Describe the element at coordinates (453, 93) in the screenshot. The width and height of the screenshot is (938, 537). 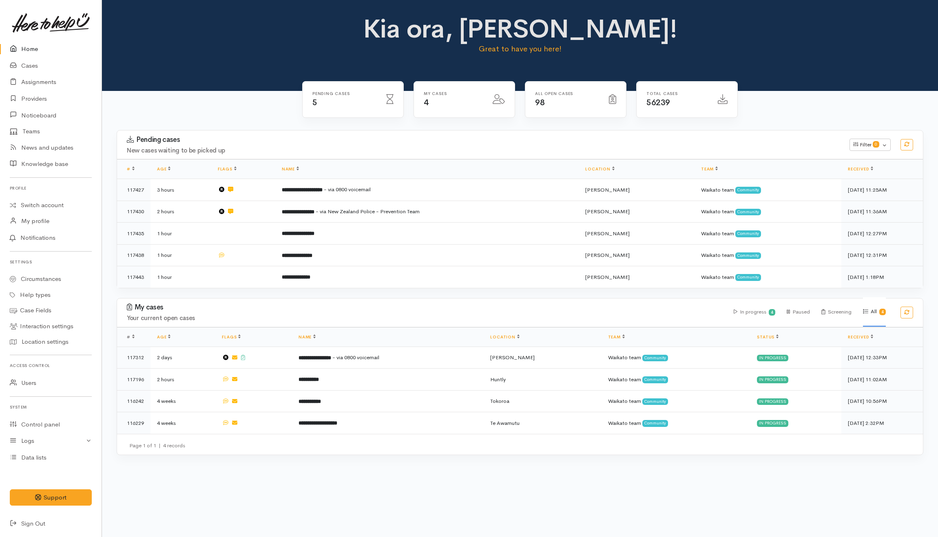
I see `h6: My cases` at that location.